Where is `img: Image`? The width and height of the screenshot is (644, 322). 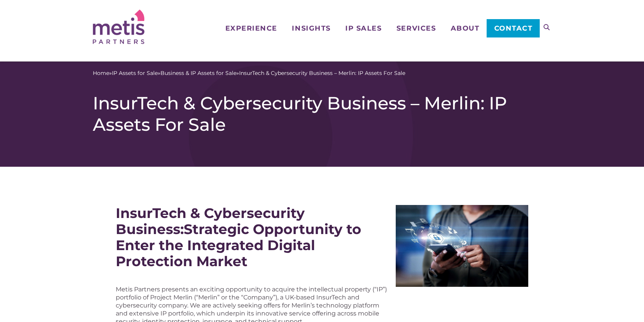
img: Image is located at coordinates (462, 245).